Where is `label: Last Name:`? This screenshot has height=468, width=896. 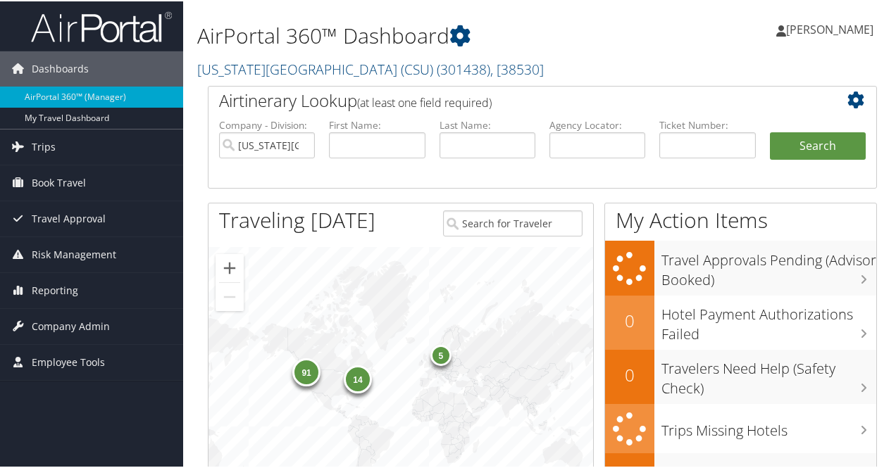
label: Last Name: is located at coordinates (487, 124).